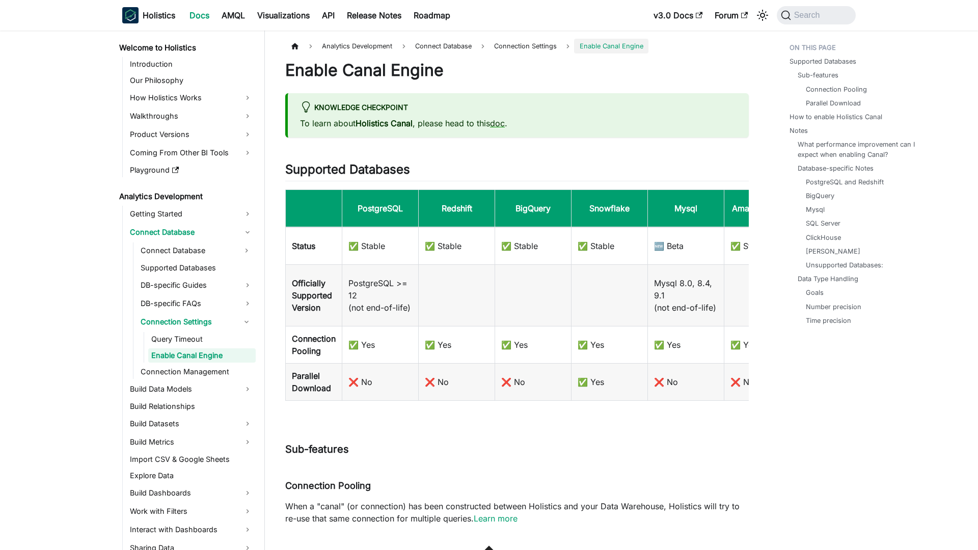  What do you see at coordinates (191, 214) in the screenshot?
I see `a: Getting Started` at bounding box center [191, 214].